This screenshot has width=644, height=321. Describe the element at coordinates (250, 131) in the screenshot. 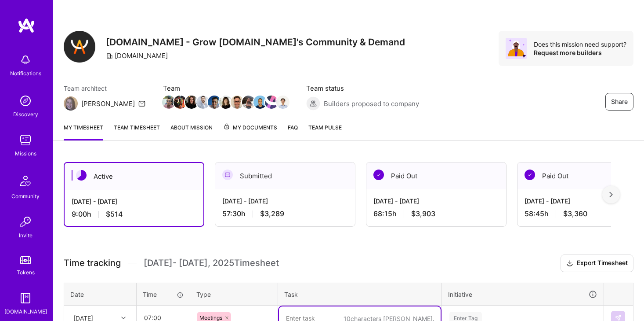

I see `a: My Documents` at that location.